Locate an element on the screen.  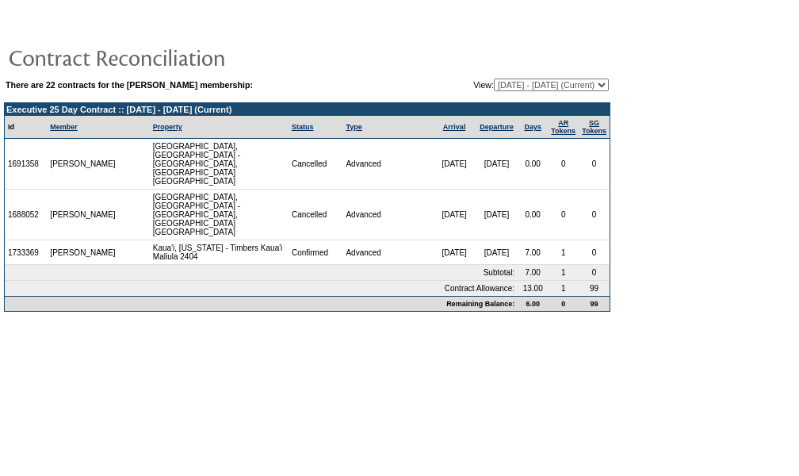
td: Id is located at coordinates (25, 127).